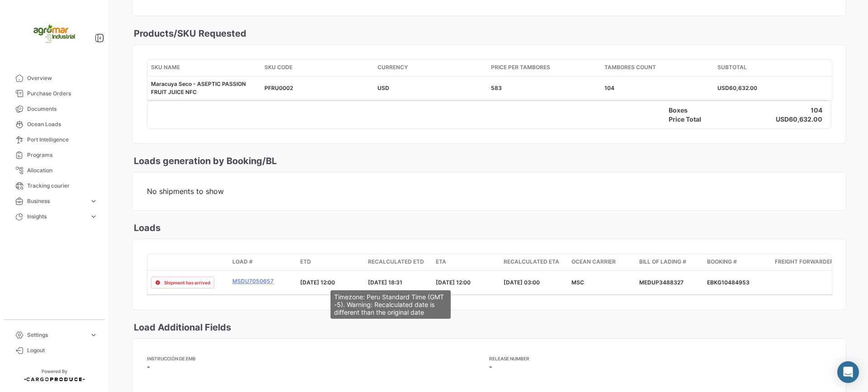 Image resolution: width=868 pixels, height=392 pixels. Describe the element at coordinates (199, 88) in the screenshot. I see `span: Maracuya Seco - ASEPTIC PASSION FRUIT JUICE NFC` at that location.